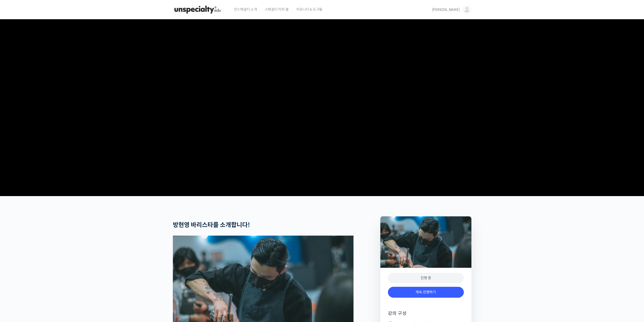 The image size is (644, 322). I want to click on h4: 강의 구성, so click(426, 315).